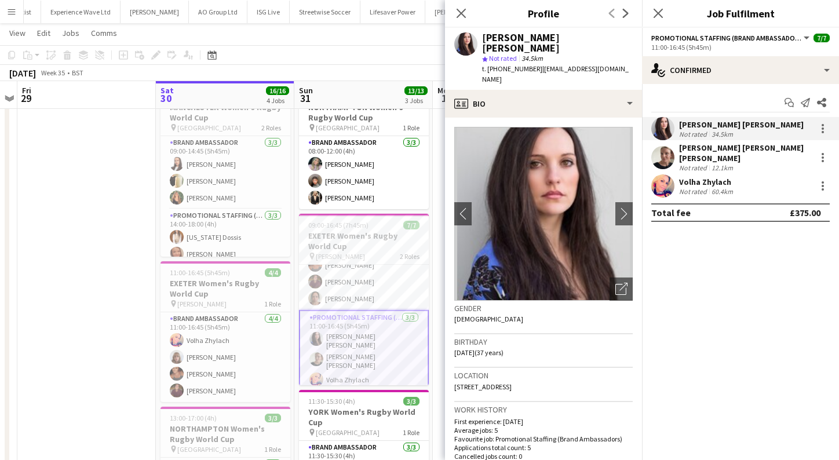 The image size is (839, 460). I want to click on p: Average jobs: 5, so click(543, 430).